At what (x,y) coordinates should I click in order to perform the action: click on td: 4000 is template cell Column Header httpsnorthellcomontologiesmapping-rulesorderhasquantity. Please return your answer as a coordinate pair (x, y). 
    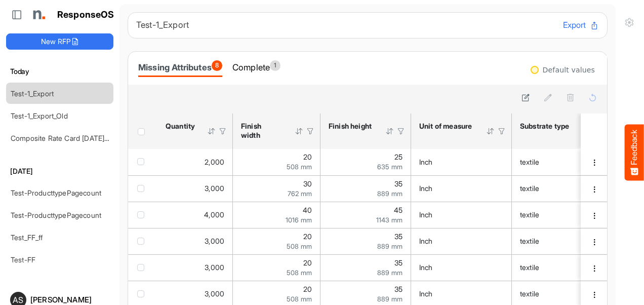
    Looking at the image, I should click on (195, 215).